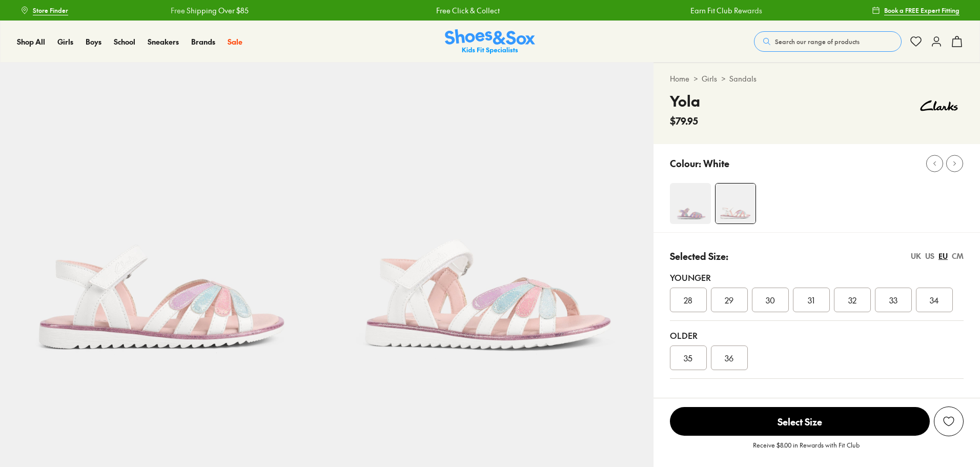  What do you see at coordinates (743, 79) in the screenshot?
I see `a: Sandals` at bounding box center [743, 79].